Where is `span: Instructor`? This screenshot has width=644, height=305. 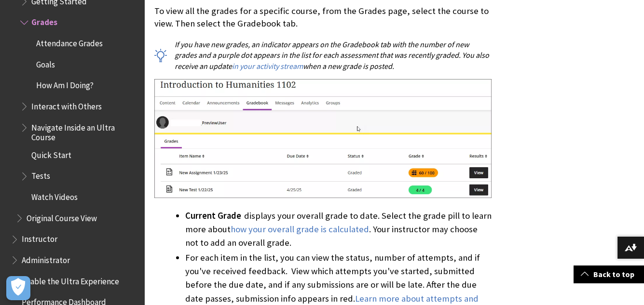
span: Instructor is located at coordinates (39, 237).